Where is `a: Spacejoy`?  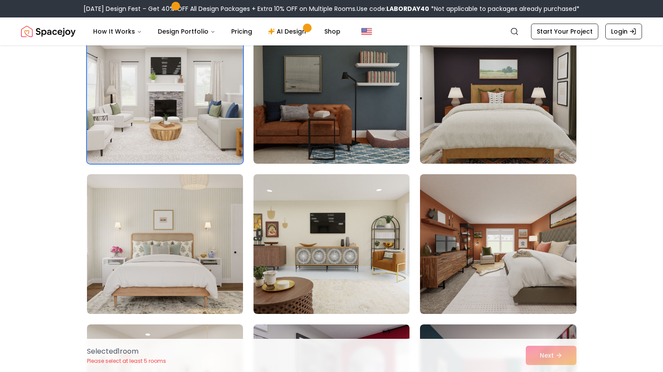
a: Spacejoy is located at coordinates (48, 31).